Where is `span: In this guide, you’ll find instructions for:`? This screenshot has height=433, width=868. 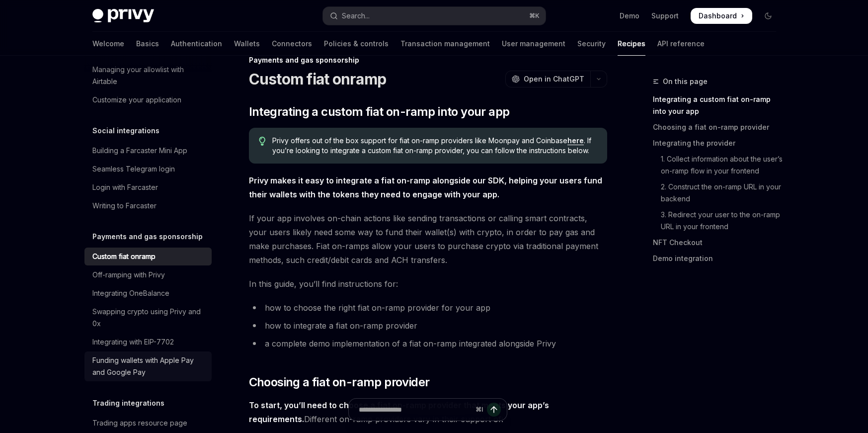
span: In this guide, you’ll find instructions for: is located at coordinates (428, 284).